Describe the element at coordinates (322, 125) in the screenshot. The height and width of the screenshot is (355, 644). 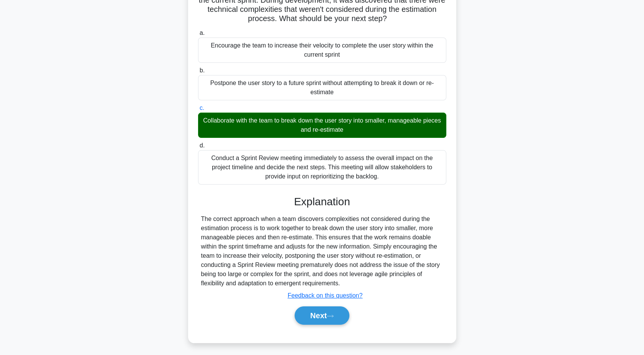
I see `div: Collaborate with the team to break down the user story into smaller, manageable pieces and re-est...` at that location.